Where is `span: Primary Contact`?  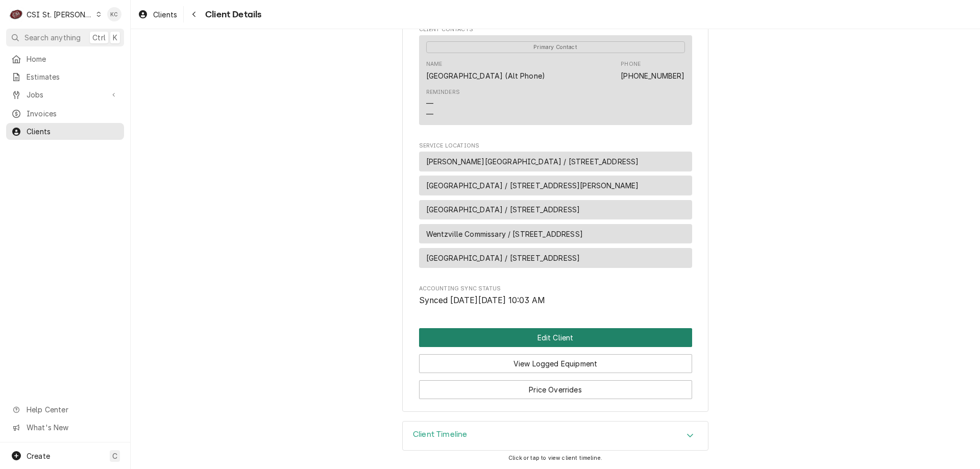 span: Primary Contact is located at coordinates (555, 47).